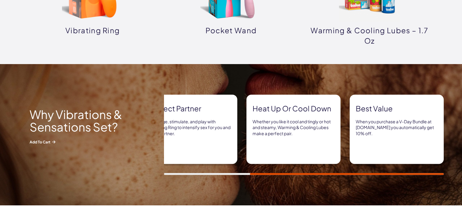 This screenshot has height=213, width=462. I want to click on p: vibrating ring, so click(92, 31).